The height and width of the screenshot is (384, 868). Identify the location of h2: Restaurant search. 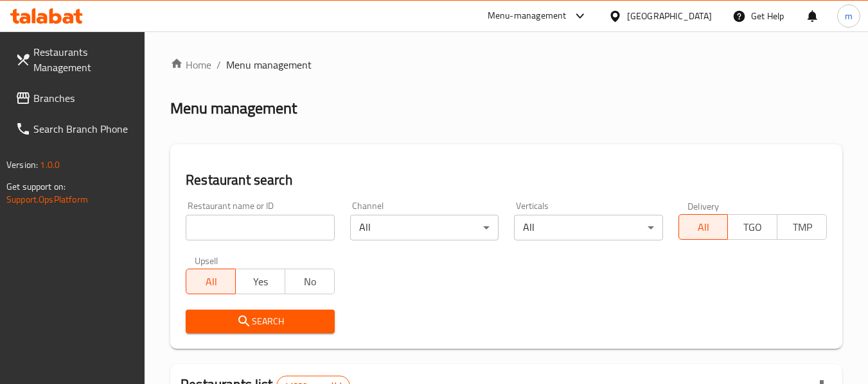
(506, 180).